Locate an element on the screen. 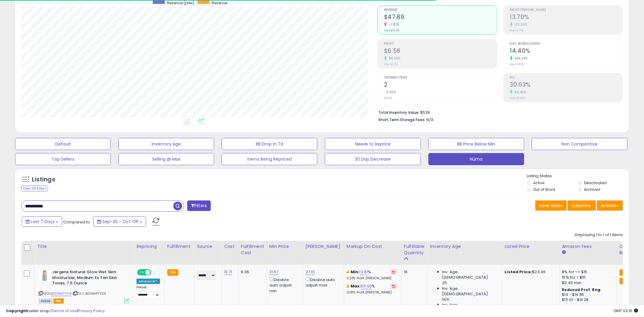  span: FBA is located at coordinates (59, 301).